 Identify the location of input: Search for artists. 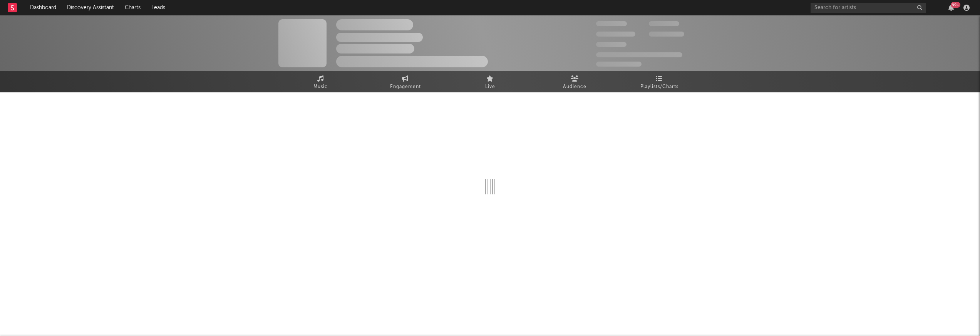
(868, 8).